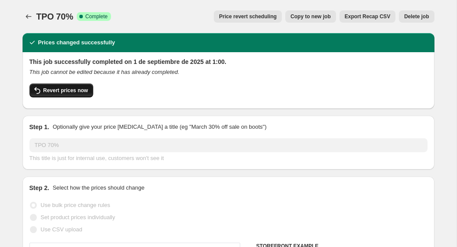 This screenshot has height=247, width=457. What do you see at coordinates (39, 127) in the screenshot?
I see `h2: Step 1.` at bounding box center [39, 127].